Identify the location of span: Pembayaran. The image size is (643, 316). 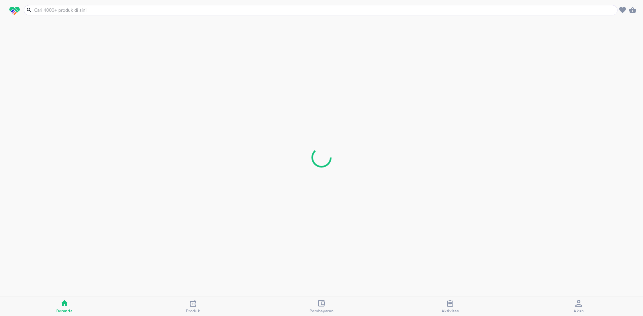
(321, 311).